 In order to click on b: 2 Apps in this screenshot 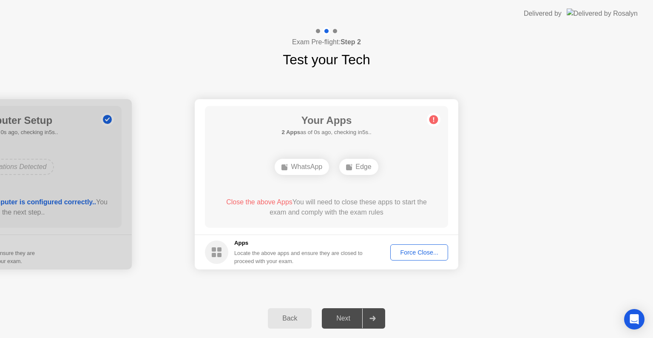, I will do `click(291, 132)`.